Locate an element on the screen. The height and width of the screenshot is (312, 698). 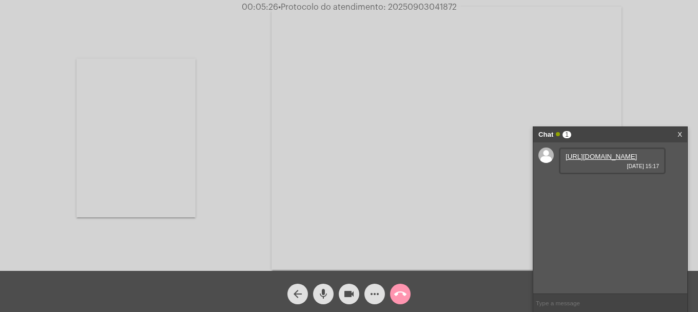
span: Online is located at coordinates (558, 134).